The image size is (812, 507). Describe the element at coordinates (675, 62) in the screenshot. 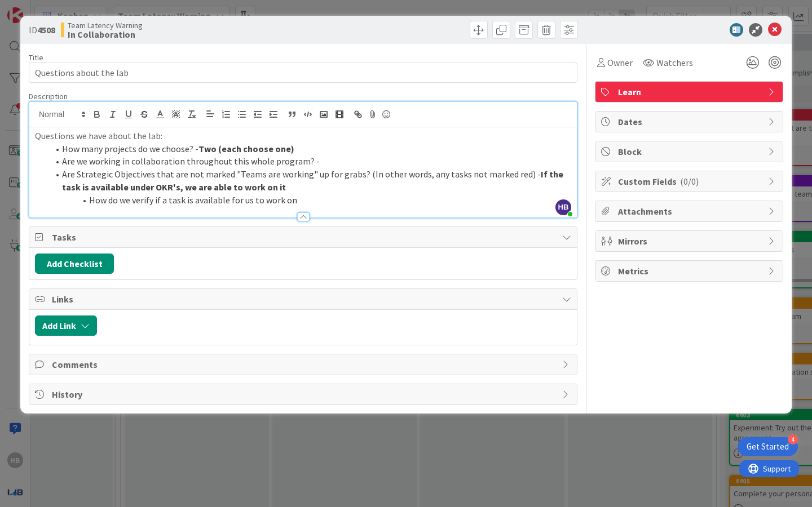

I see `span: Watchers` at that location.